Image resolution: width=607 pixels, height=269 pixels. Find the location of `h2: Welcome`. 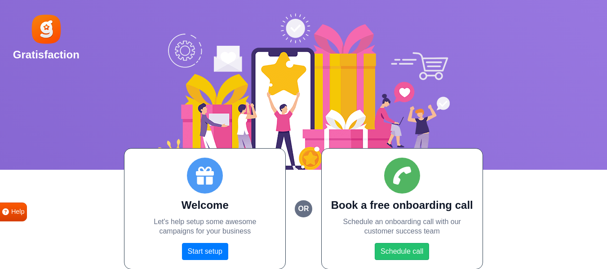

h2: Welcome is located at coordinates (205, 205).